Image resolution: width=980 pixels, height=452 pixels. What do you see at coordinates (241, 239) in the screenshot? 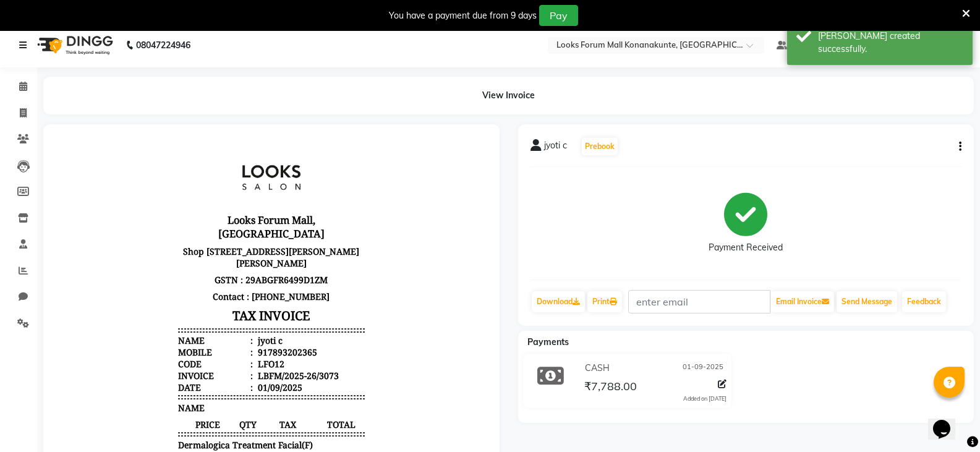
I see `div: LBFM/2025-26/3073` at bounding box center [241, 239].